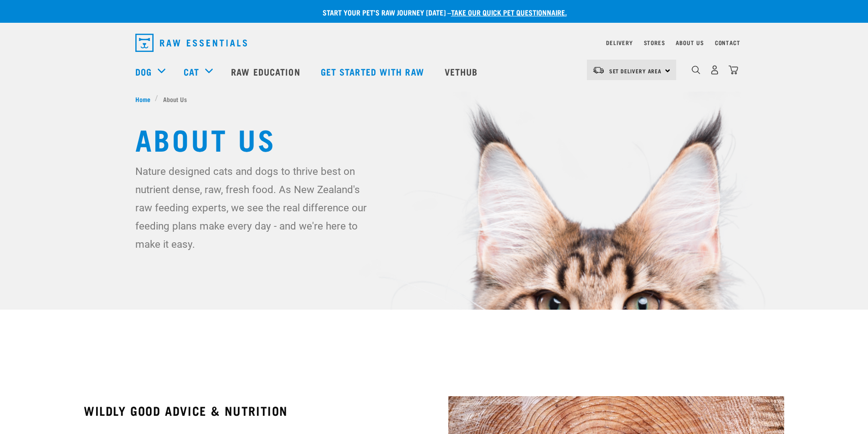 Image resolution: width=868 pixels, height=434 pixels. What do you see at coordinates (191, 72) in the screenshot?
I see `a: Cat` at bounding box center [191, 72].